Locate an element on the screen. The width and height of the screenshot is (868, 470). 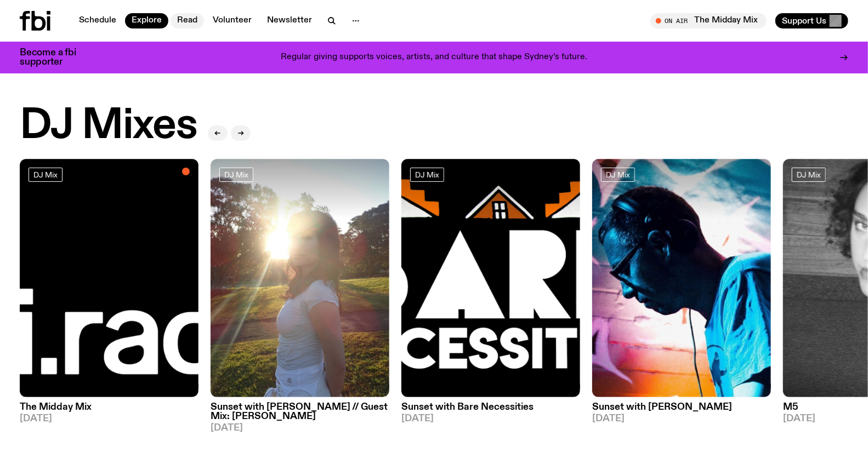
button: Support Us is located at coordinates (811, 21).